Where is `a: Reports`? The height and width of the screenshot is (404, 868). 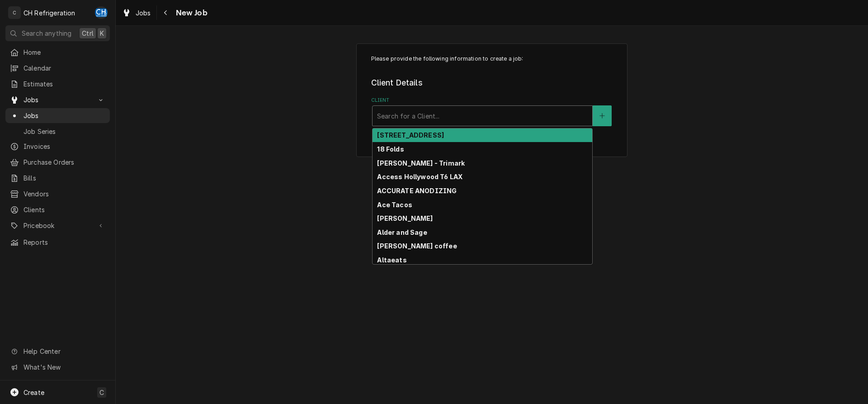
a: Reports is located at coordinates (58, 242).